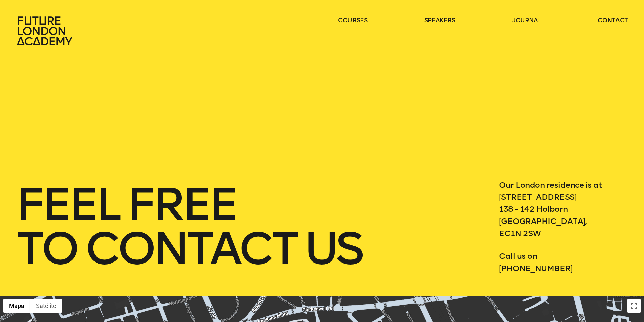  I want to click on h1: feel free to contact us, so click(241, 226).